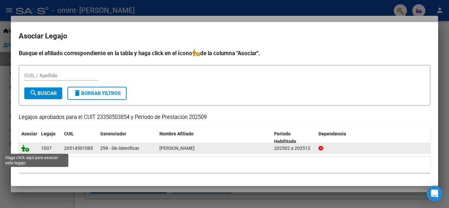  What do you see at coordinates (77, 93) in the screenshot?
I see `mat-icon: delete` at bounding box center [77, 93].